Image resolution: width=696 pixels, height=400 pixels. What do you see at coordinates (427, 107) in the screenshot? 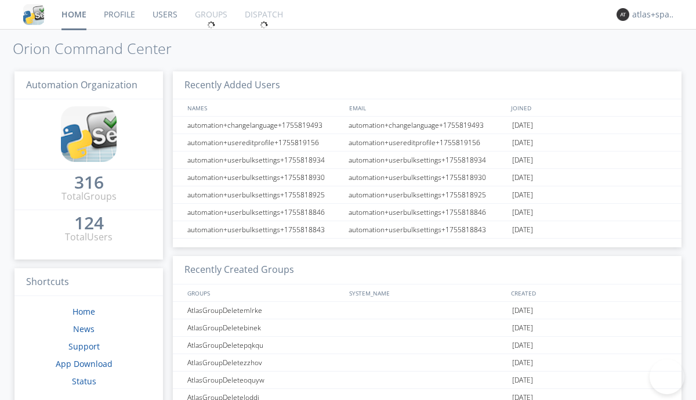
I see `div: EMAIL` at bounding box center [427, 107].